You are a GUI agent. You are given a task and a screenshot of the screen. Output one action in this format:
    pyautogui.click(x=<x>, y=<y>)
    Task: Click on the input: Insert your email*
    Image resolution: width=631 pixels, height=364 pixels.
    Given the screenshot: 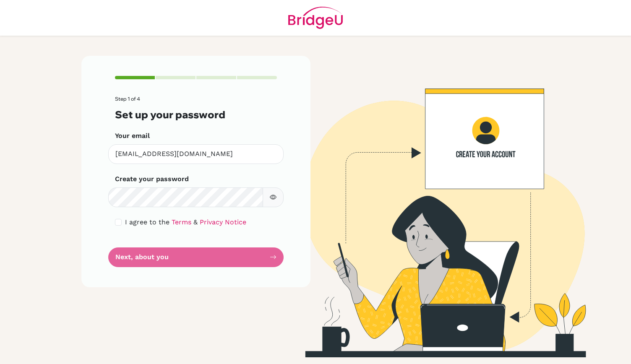 What is the action you would take?
    pyautogui.click(x=196, y=154)
    